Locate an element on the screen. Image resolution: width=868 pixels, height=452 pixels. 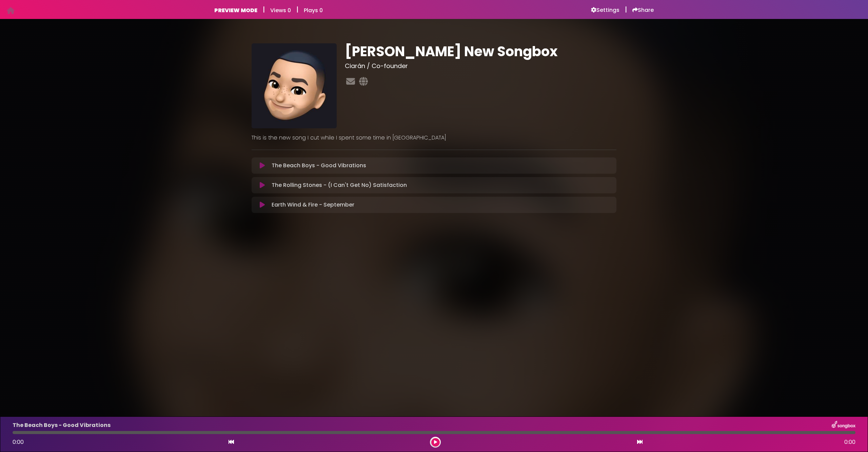
a: Share is located at coordinates (643, 10).